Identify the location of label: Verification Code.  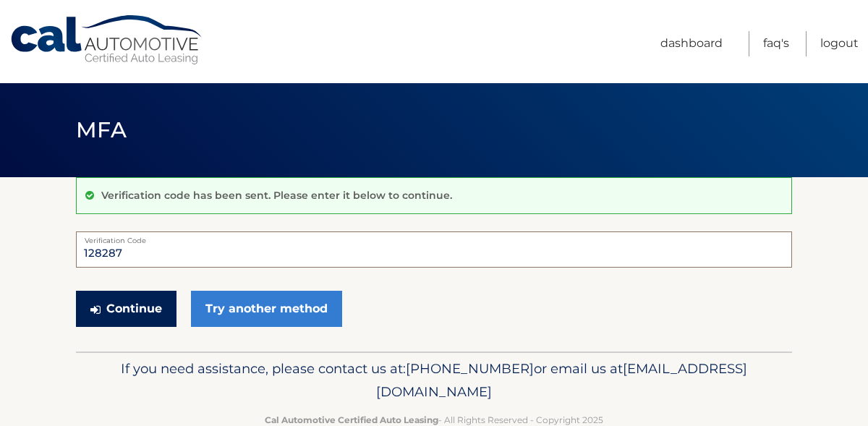
(434, 237).